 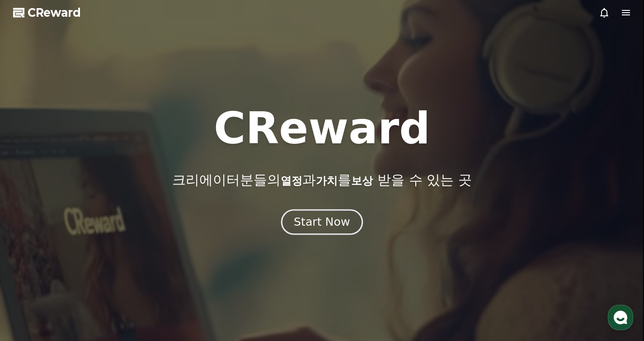 What do you see at coordinates (54, 12) in the screenshot?
I see `span: CReward` at bounding box center [54, 12].